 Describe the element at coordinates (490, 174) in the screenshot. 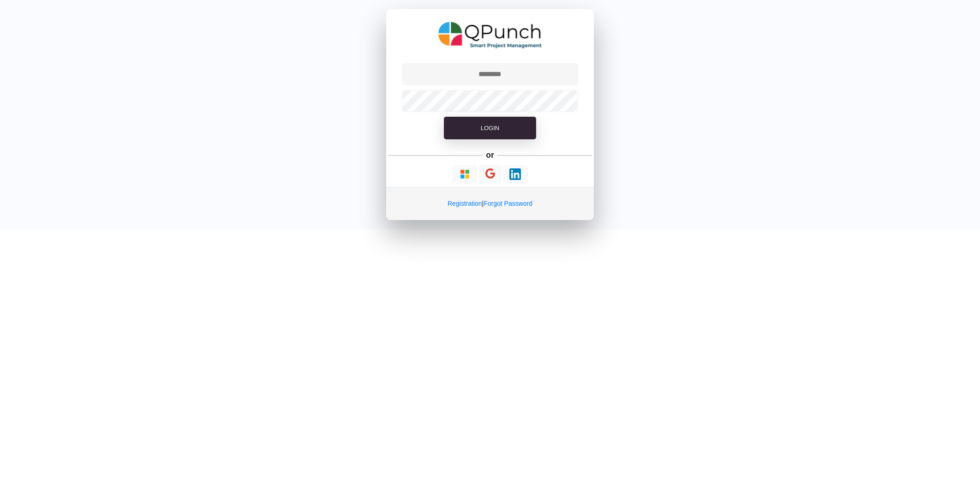

I see `button: Continue With Google` at that location.